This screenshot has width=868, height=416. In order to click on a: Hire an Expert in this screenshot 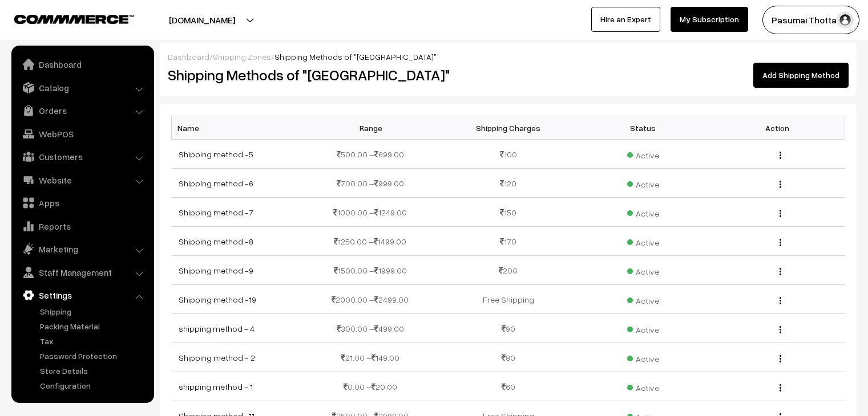, I will do `click(626, 19)`.